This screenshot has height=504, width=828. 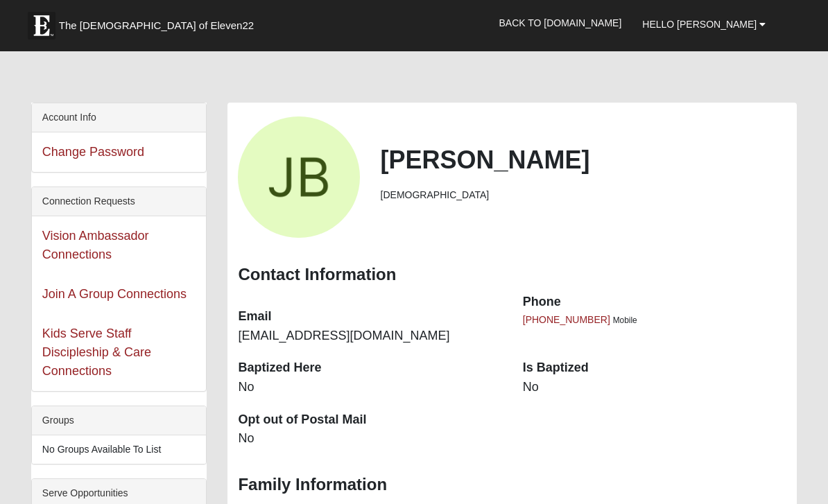 I want to click on span: Mobile, so click(x=624, y=320).